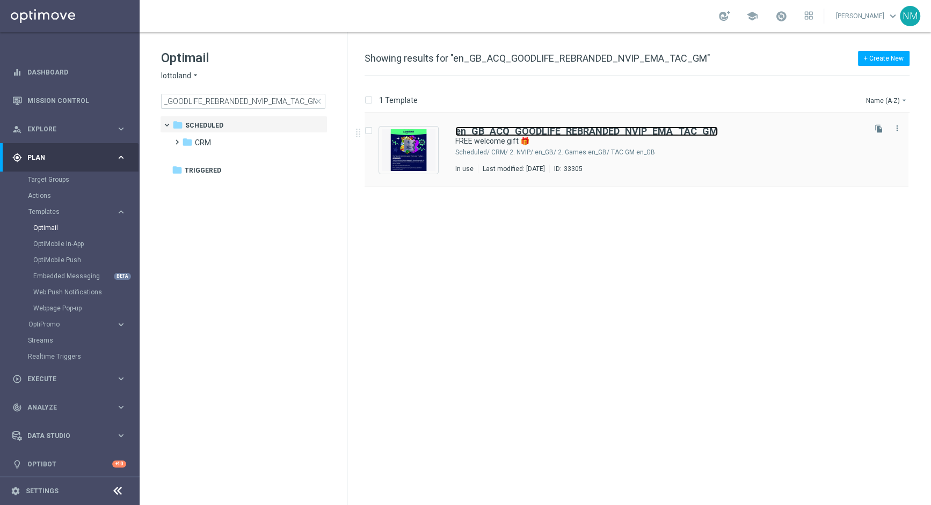 The image size is (931, 505). Describe the element at coordinates (77, 212) in the screenshot. I see `button: Templates keyboard_arrow_right` at that location.